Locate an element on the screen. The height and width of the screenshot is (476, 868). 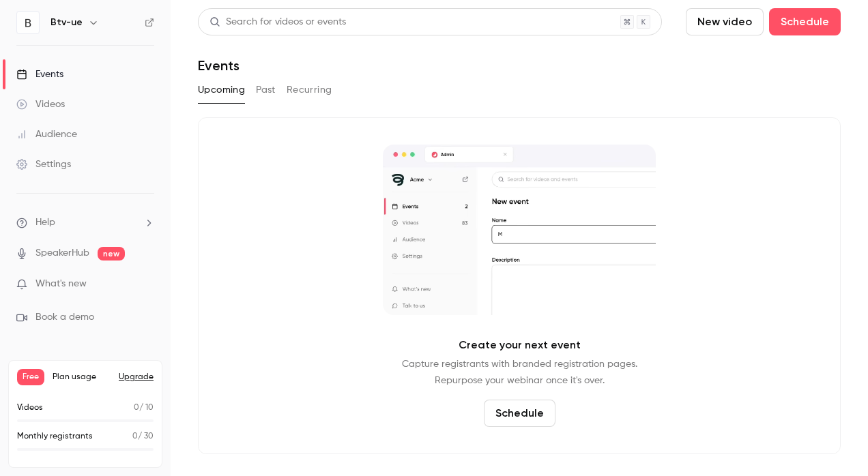
div: Events is located at coordinates (39, 74).